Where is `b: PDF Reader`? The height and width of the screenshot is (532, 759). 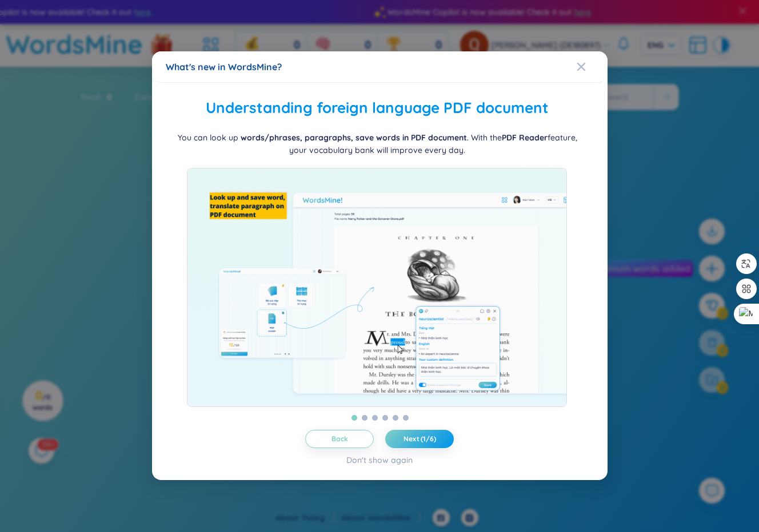
b: PDF Reader is located at coordinates (524, 138).